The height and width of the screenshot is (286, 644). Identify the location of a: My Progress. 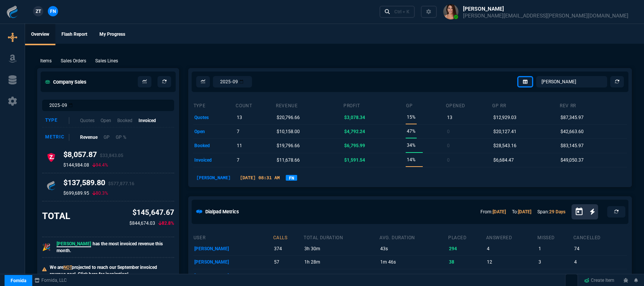
(112, 34).